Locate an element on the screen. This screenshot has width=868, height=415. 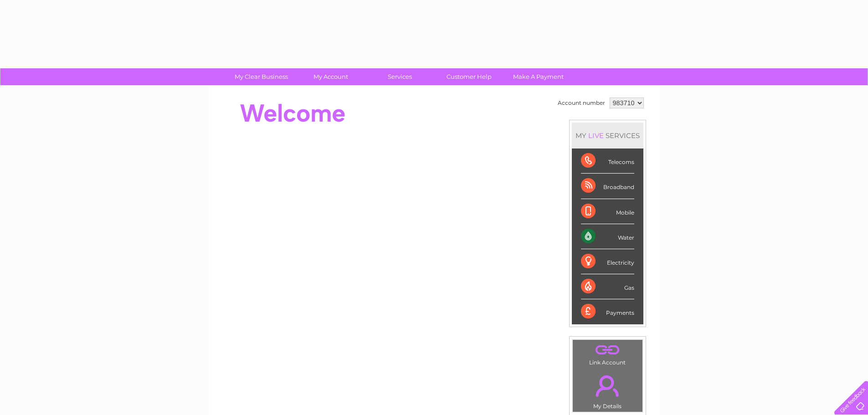
div: Gas is located at coordinates (607, 287).